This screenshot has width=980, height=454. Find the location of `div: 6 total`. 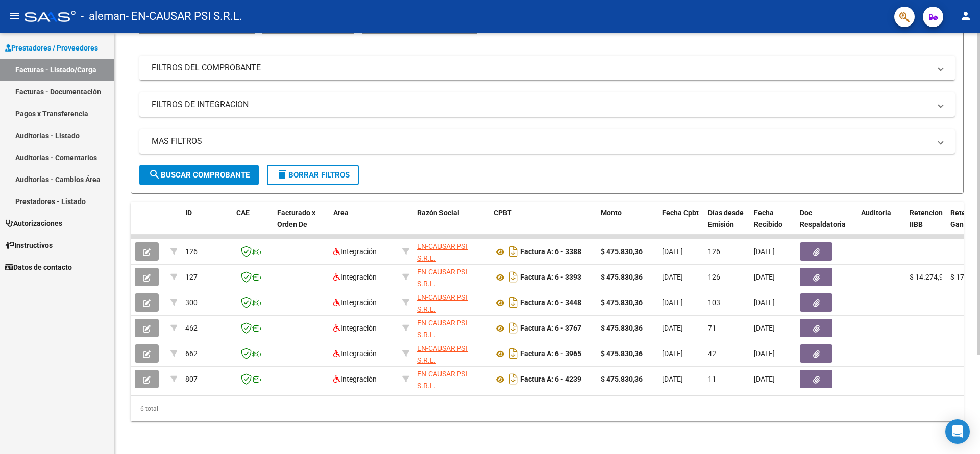

div: 6 total is located at coordinates (547, 409).